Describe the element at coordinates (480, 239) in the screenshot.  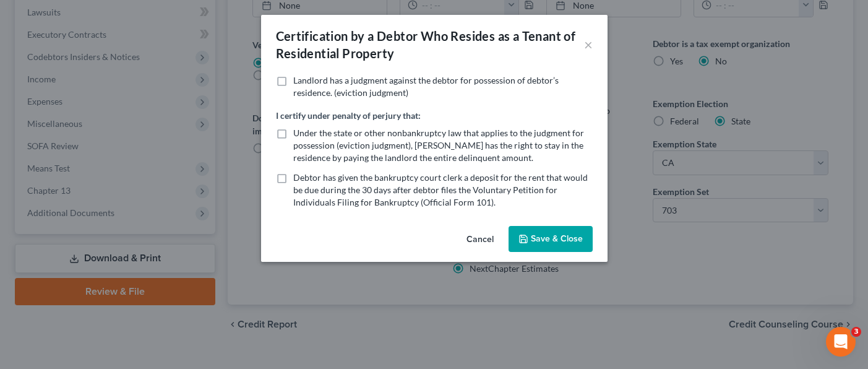
I see `button: Cancel` at that location.